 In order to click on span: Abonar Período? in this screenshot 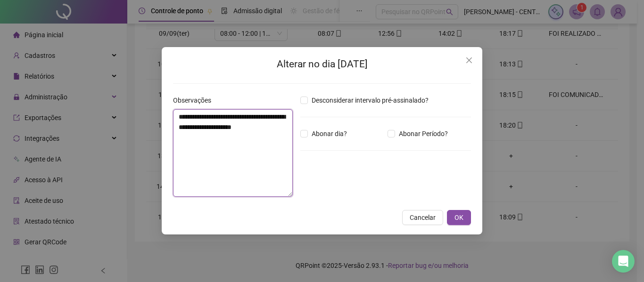, I will do `click(423, 134)`.